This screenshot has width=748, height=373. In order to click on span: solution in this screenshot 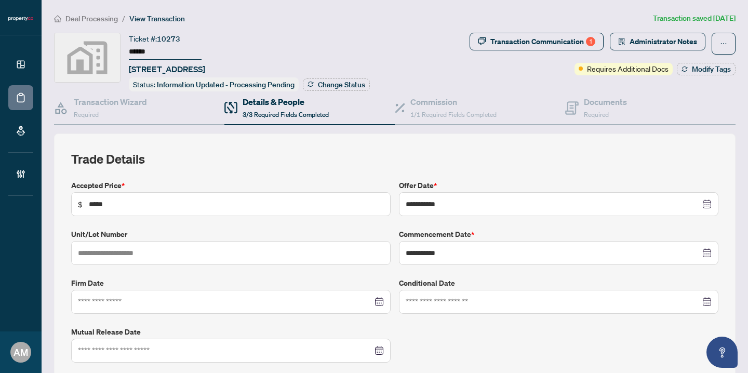, I will do `click(622, 42)`.